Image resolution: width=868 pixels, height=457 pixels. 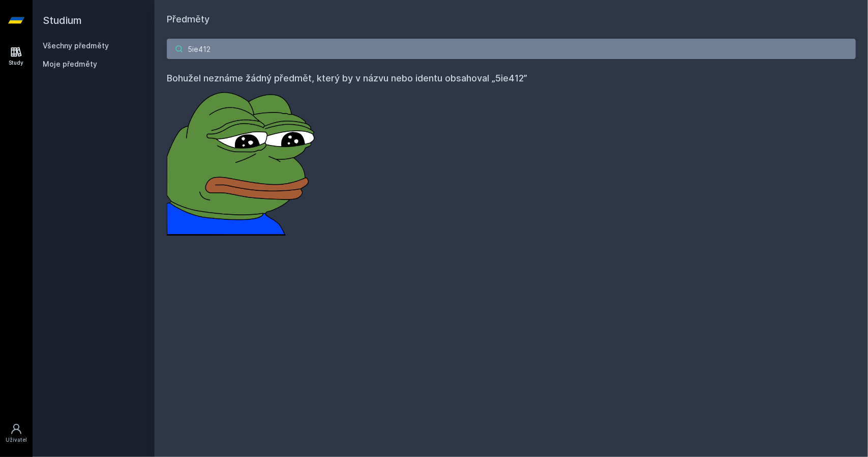 I want to click on a: Uživatel, so click(x=16, y=433).